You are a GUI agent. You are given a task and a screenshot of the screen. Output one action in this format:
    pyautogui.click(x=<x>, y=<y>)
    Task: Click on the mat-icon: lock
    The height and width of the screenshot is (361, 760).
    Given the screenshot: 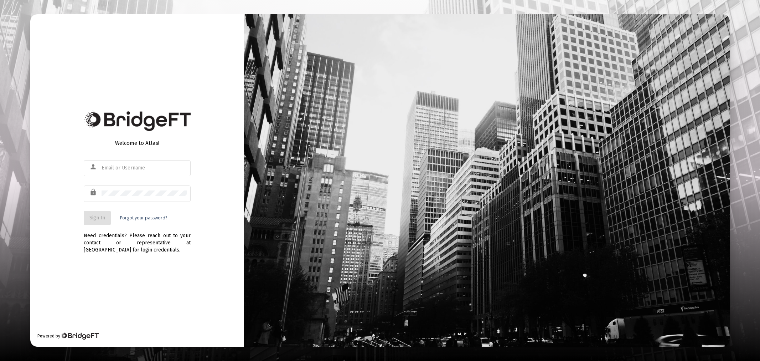 What is the action you would take?
    pyautogui.click(x=94, y=192)
    